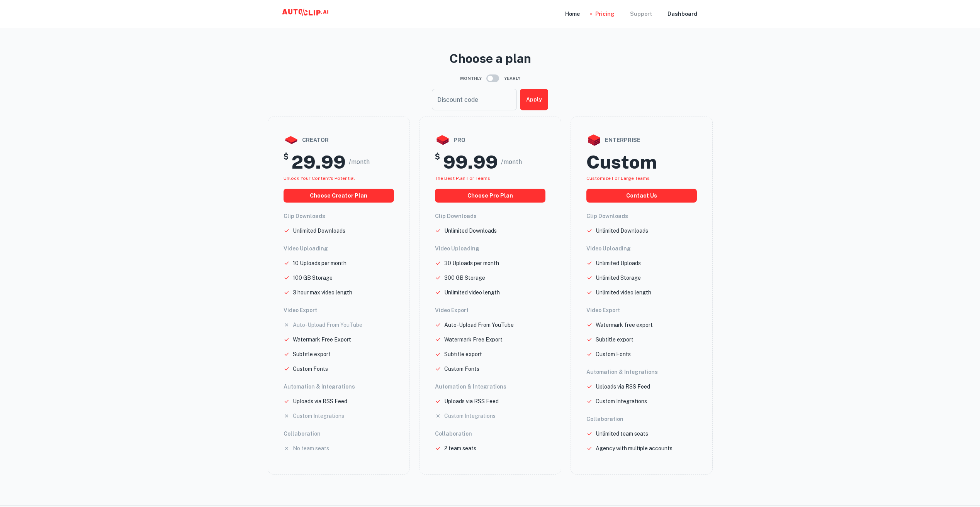  Describe the element at coordinates (339, 140) in the screenshot. I see `div: creator` at that location.